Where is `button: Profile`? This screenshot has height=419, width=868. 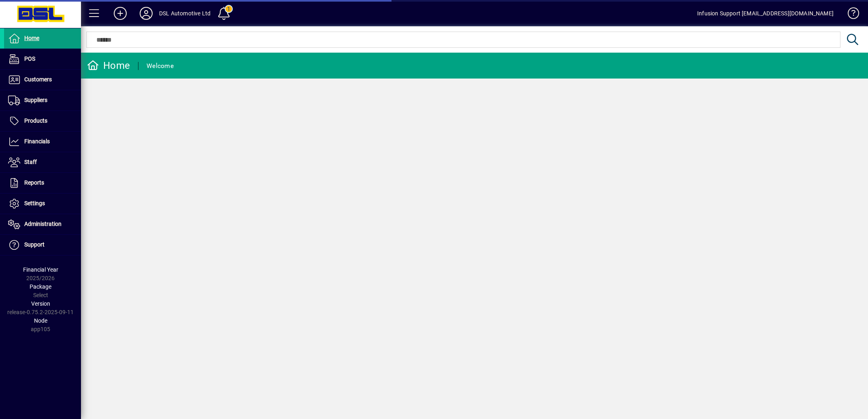
button: Profile is located at coordinates (146, 14).